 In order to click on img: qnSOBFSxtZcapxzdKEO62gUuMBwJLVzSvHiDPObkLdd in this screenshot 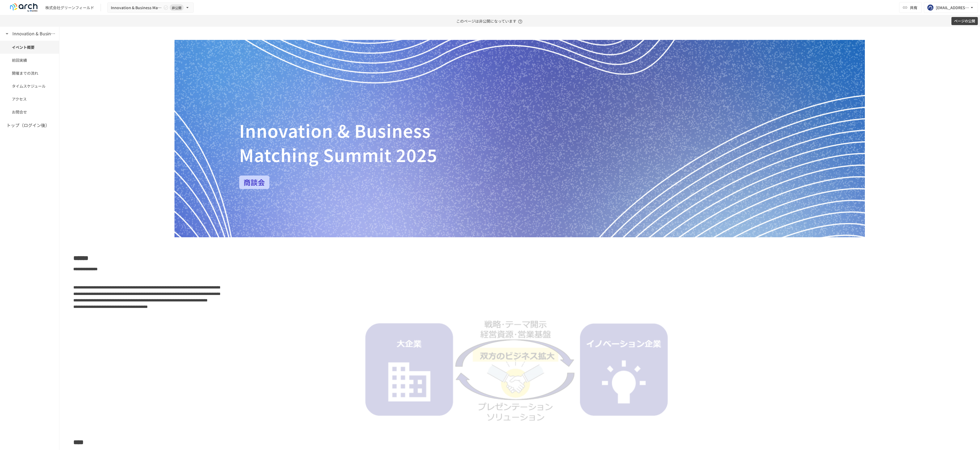, I will do `click(520, 367)`.